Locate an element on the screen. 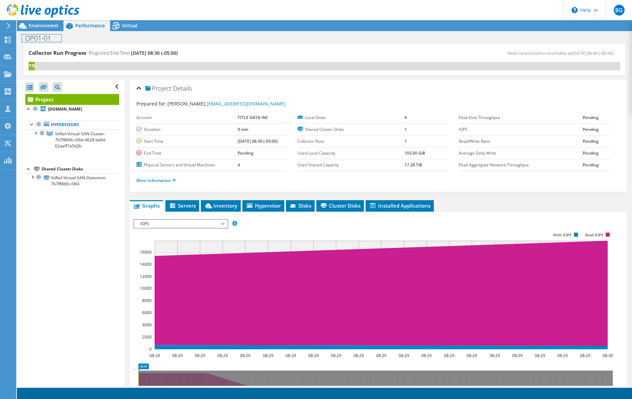 The width and height of the screenshot is (632, 399). h1: OP01-01 is located at coordinates (42, 38).